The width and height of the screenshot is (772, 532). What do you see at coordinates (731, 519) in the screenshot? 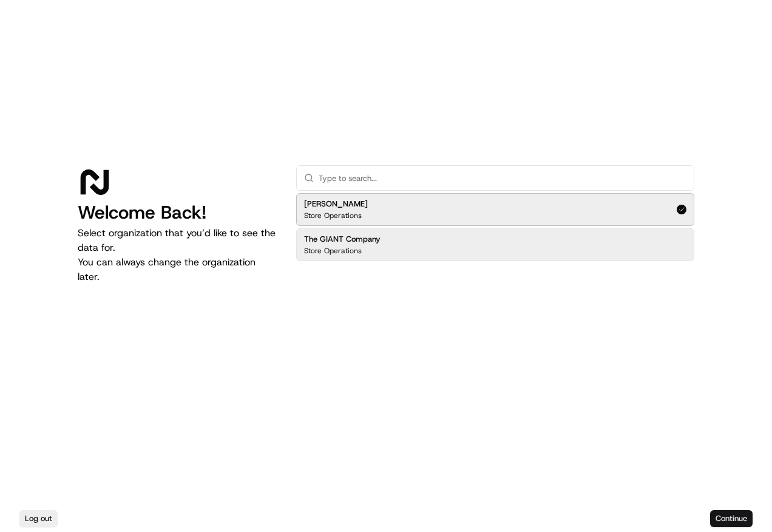
I see `button: Continue` at bounding box center [731, 519].